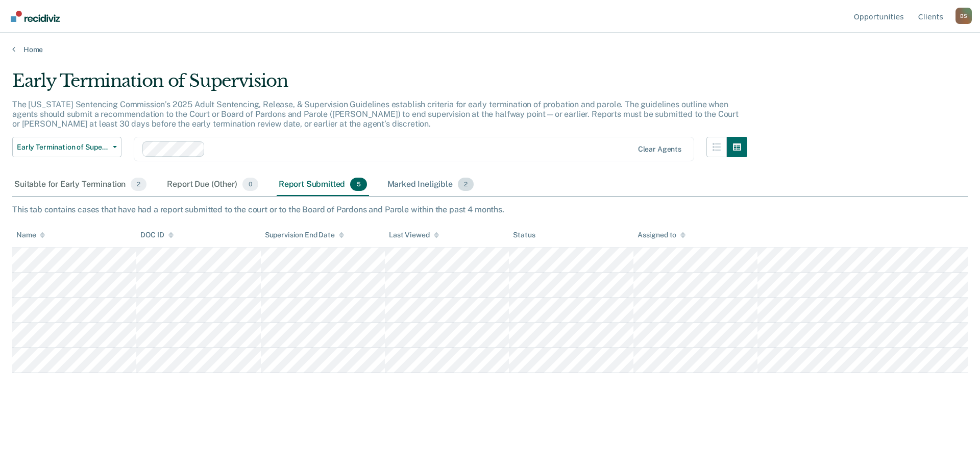 Image resolution: width=980 pixels, height=465 pixels. I want to click on div: Status, so click(524, 235).